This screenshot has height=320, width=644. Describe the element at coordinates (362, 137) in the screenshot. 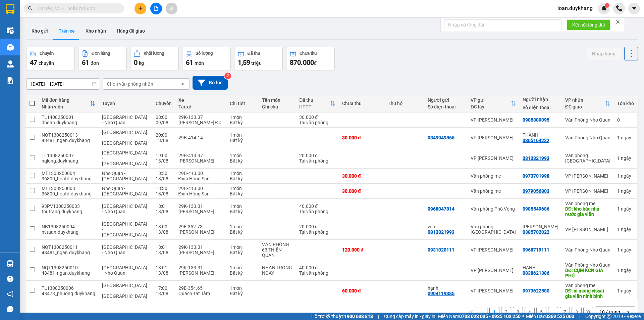

I see `div: 30.000 đ` at that location.